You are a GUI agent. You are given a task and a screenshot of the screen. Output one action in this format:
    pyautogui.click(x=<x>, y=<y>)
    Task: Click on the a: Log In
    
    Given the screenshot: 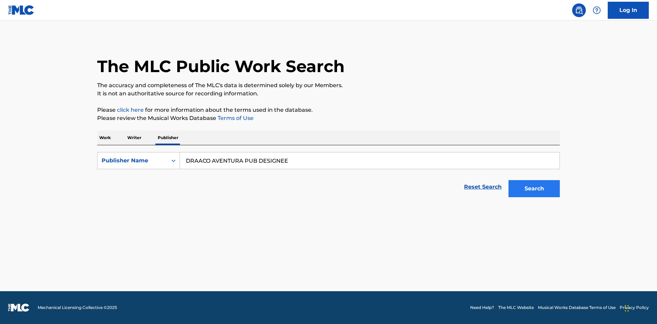 What is the action you would take?
    pyautogui.click(x=628, y=10)
    